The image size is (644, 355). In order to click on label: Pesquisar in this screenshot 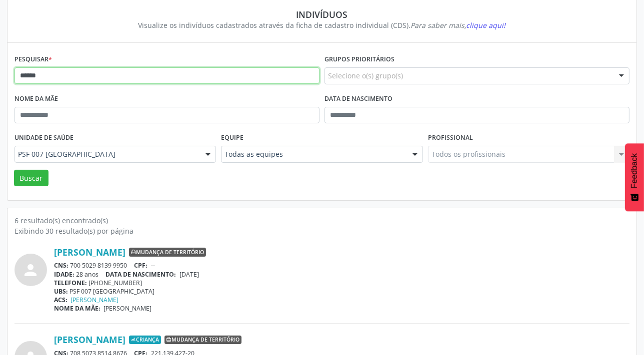, I will do `click(33, 59)`.